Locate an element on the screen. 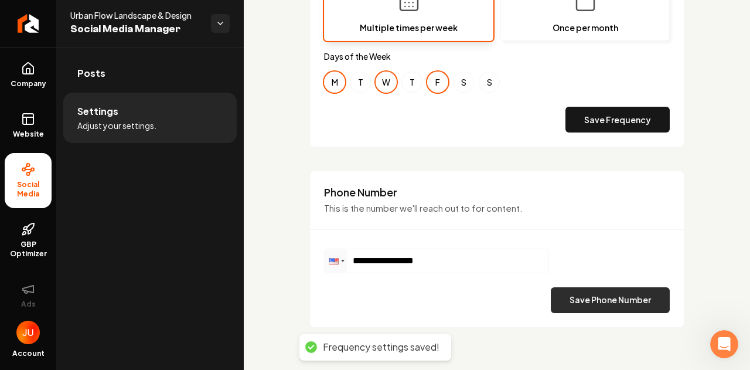 Image resolution: width=750 pixels, height=370 pixels. span: Account is located at coordinates (28, 353).